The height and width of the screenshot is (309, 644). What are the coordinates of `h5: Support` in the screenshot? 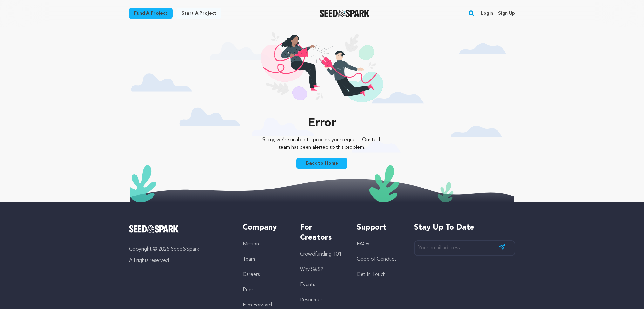 It's located at (379, 227).